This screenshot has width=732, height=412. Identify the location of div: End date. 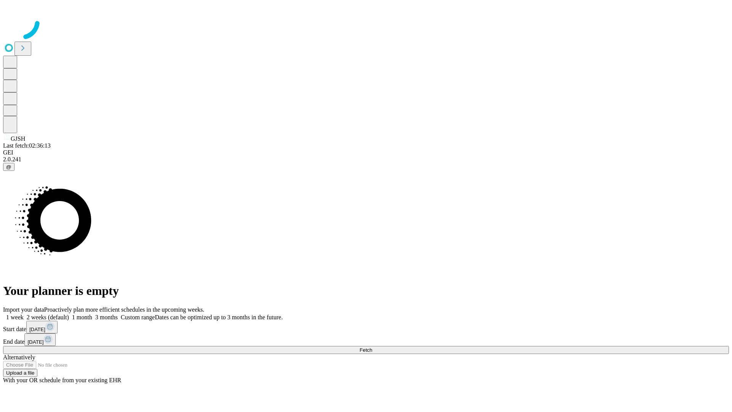
(366, 339).